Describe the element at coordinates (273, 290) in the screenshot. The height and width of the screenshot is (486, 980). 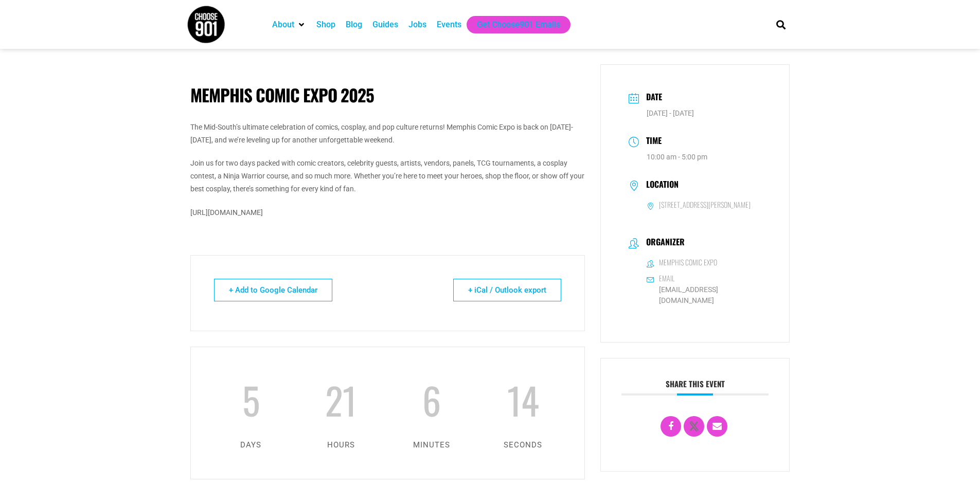
I see `a: + Add to Google Calendar` at that location.